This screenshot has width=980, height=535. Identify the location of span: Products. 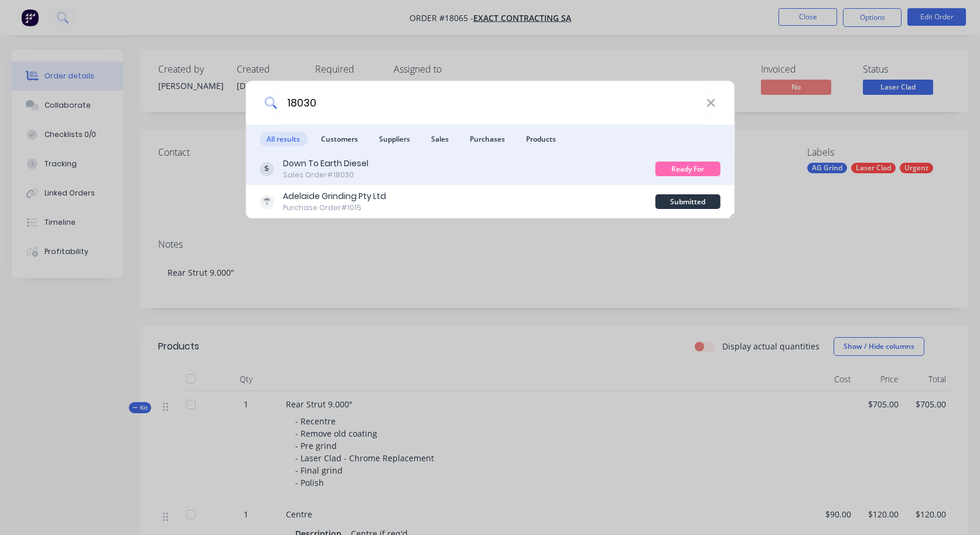
(540, 138).